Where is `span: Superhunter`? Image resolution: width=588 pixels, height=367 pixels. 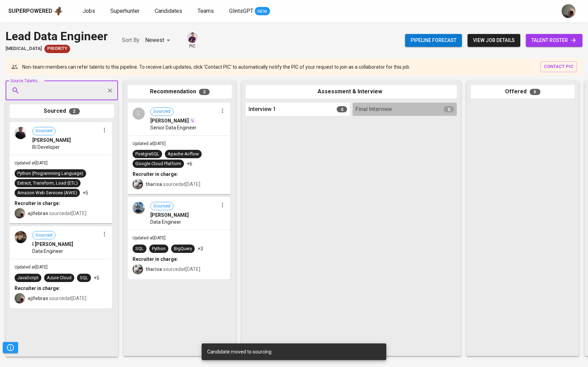 span: Superhunter is located at coordinates (125, 11).